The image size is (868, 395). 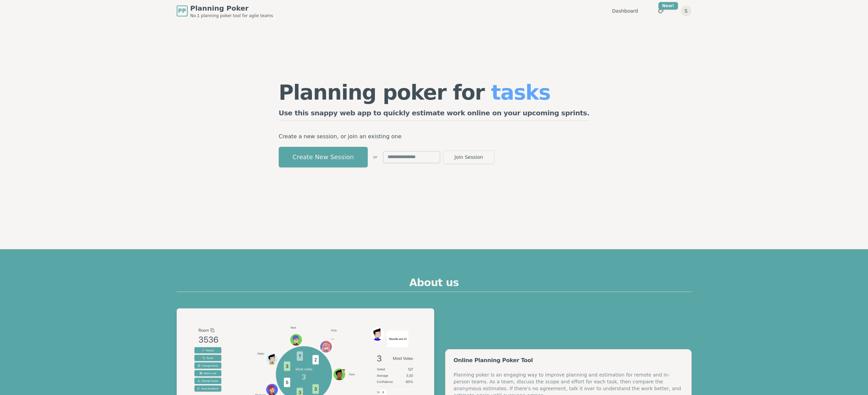 I want to click on button: S, so click(x=686, y=11).